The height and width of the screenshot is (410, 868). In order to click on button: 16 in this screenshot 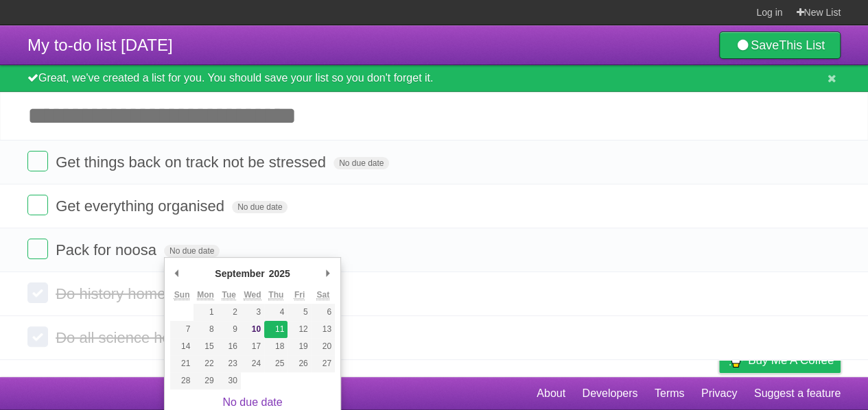, I will do `click(230, 347)`.